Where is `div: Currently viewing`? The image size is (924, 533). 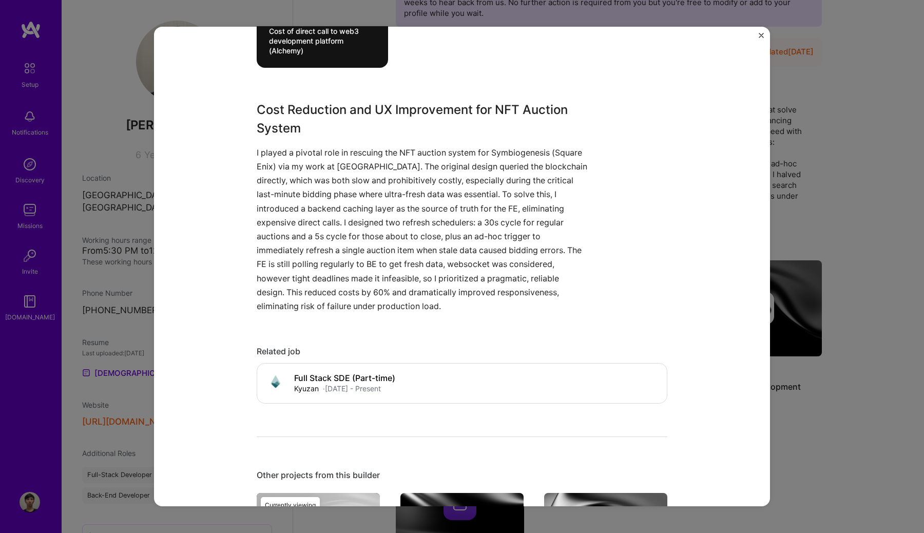 div: Currently viewing is located at coordinates (290, 505).